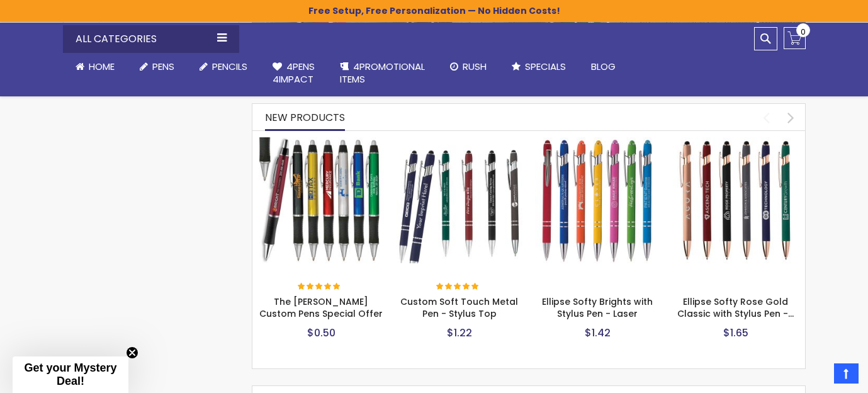 The height and width of the screenshot is (393, 868). I want to click on span: Pens, so click(163, 66).